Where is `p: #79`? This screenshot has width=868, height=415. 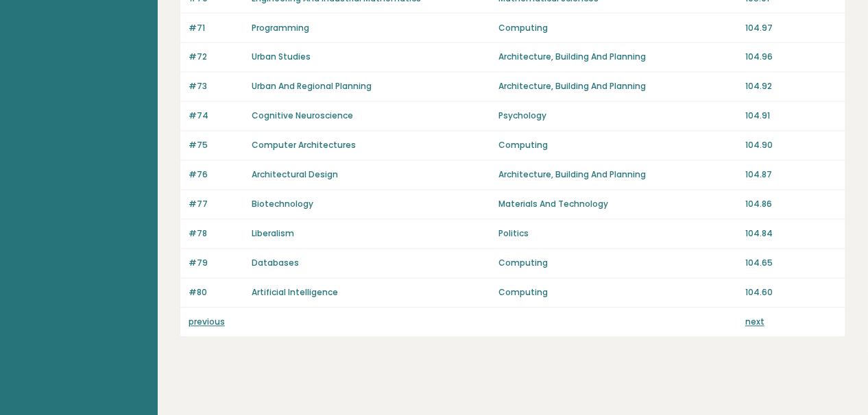
p: #79 is located at coordinates (216, 263).